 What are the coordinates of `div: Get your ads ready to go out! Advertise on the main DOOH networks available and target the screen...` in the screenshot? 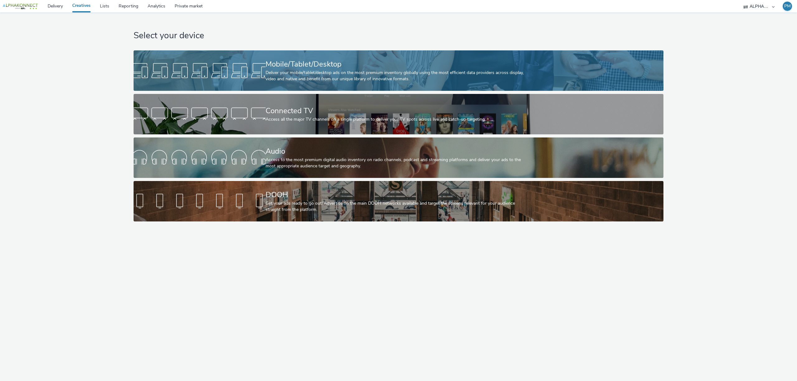 It's located at (397, 207).